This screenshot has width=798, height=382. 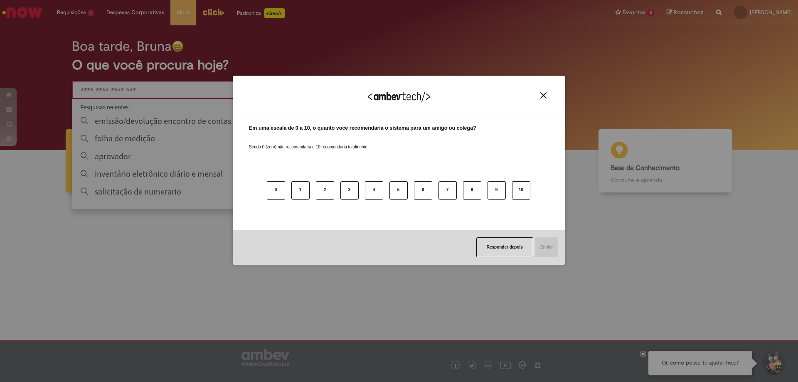 I want to click on button: 3, so click(x=350, y=190).